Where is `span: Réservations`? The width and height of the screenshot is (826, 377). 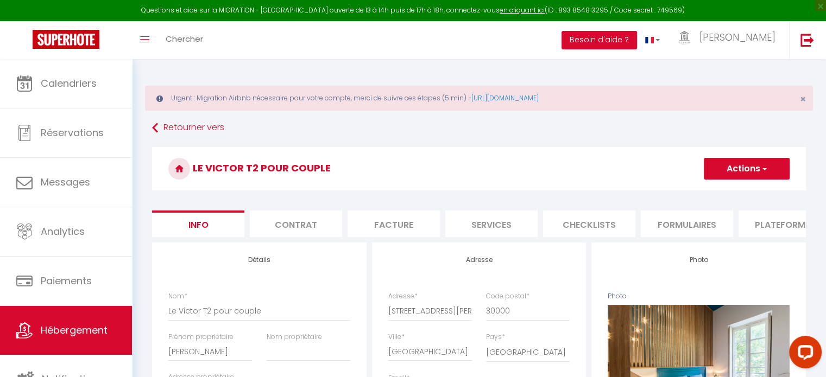 span: Réservations is located at coordinates (72, 133).